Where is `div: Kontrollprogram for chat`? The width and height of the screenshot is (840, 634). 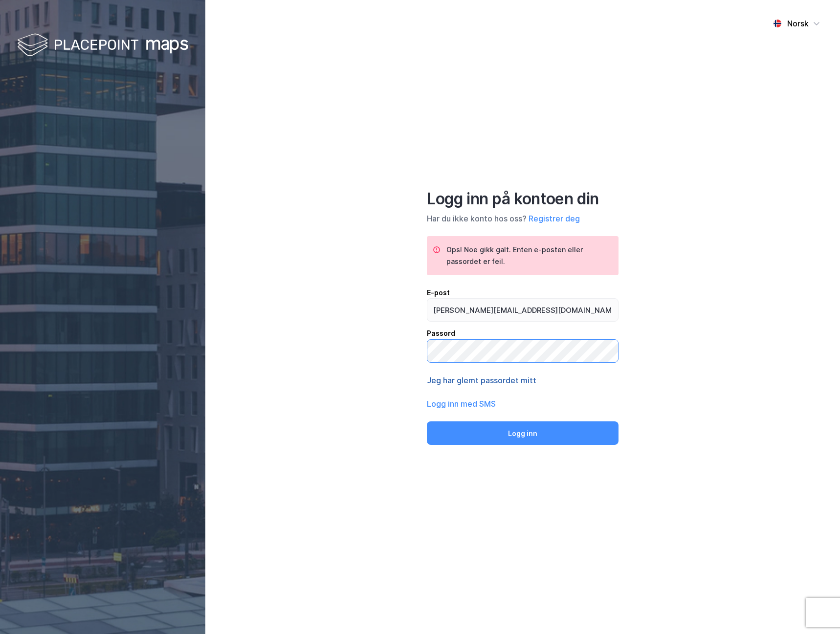
div: Kontrollprogram for chat is located at coordinates (815, 611).